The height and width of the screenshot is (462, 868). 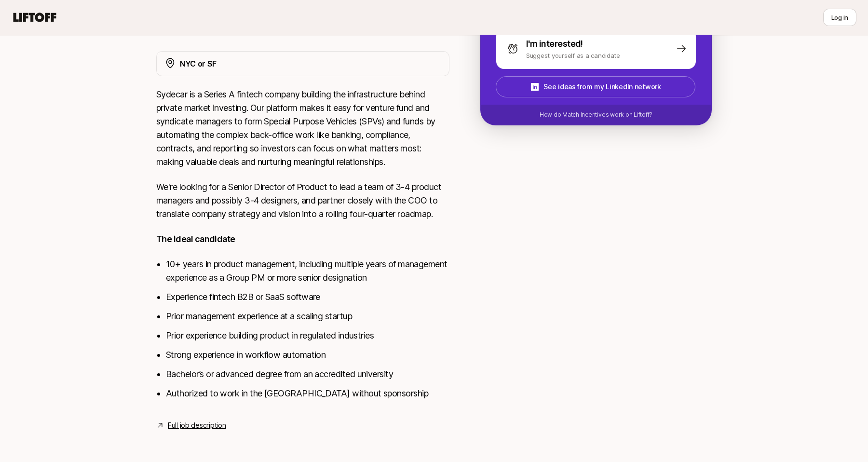 What do you see at coordinates (197, 426) in the screenshot?
I see `a: Full job description` at bounding box center [197, 426].